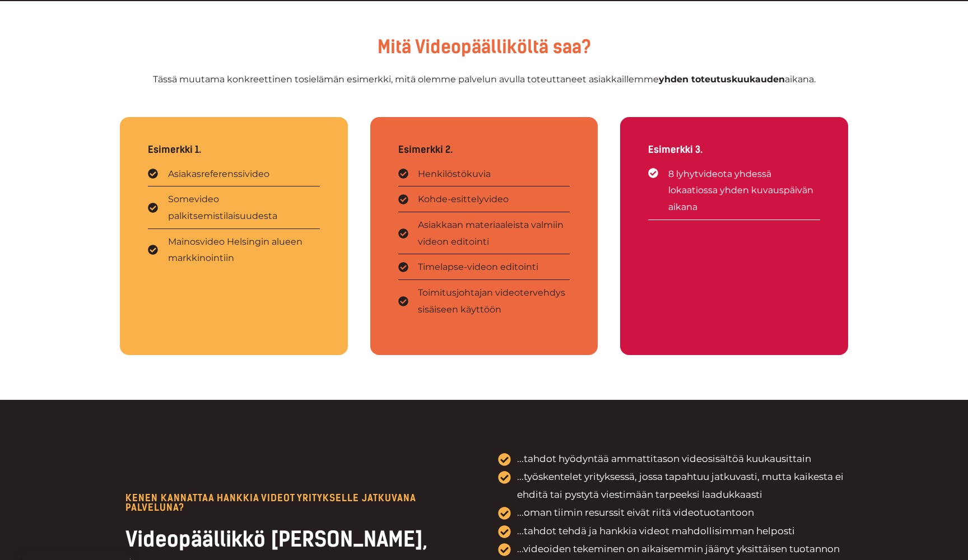  Describe the element at coordinates (295, 502) in the screenshot. I see `p: KENEN KANNATtAA HANKKIA VIDEOT YRITYKSELLE JATKUVANA PALVELUNA?` at that location.